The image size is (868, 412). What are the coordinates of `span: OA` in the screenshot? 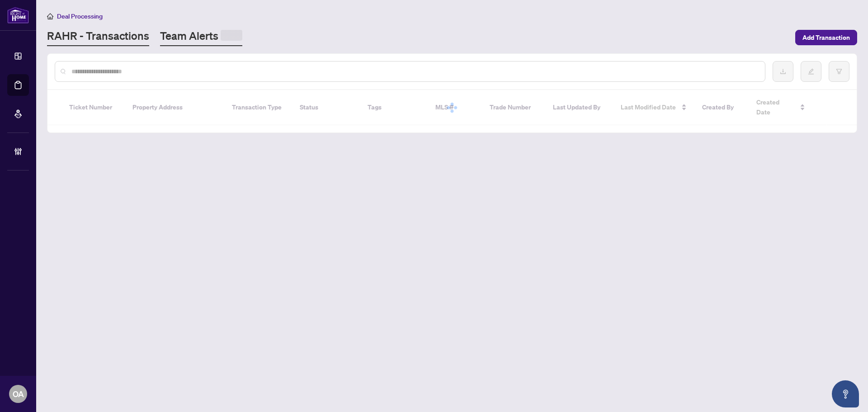 It's located at (18, 394).